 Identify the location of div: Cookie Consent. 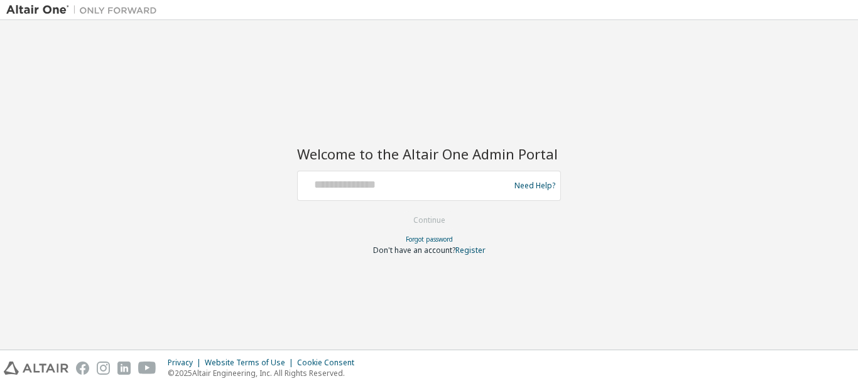
(329, 363).